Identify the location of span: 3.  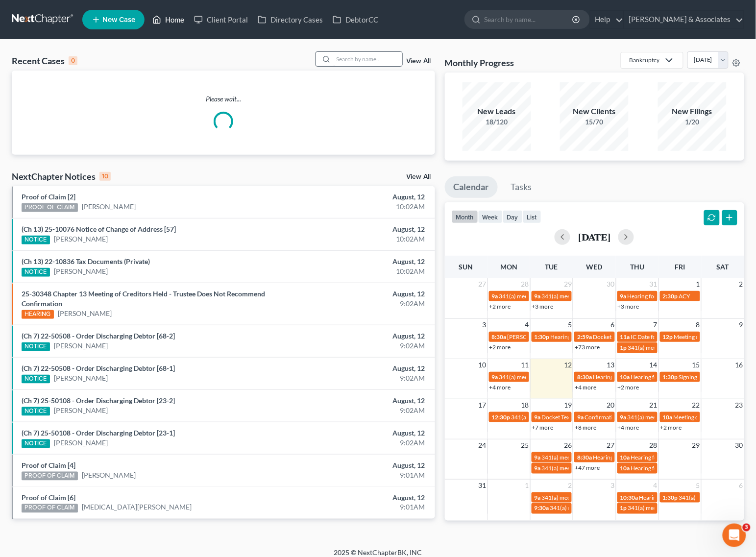
(485, 325).